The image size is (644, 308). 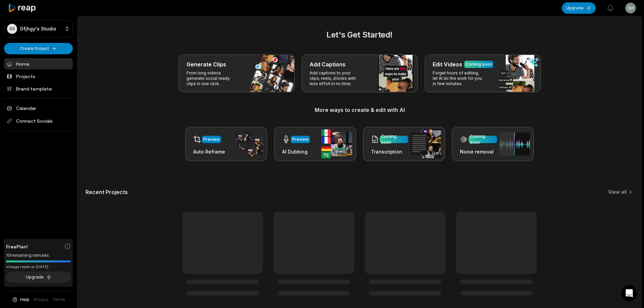 What do you see at coordinates (426, 144) in the screenshot?
I see `img: transcription.png` at bounding box center [426, 144].